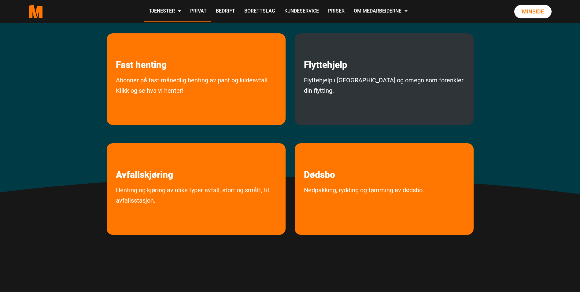 The width and height of the screenshot is (580, 292). Describe the element at coordinates (144, 161) in the screenshot. I see `a: les mer om Avfallskjøring` at that location.